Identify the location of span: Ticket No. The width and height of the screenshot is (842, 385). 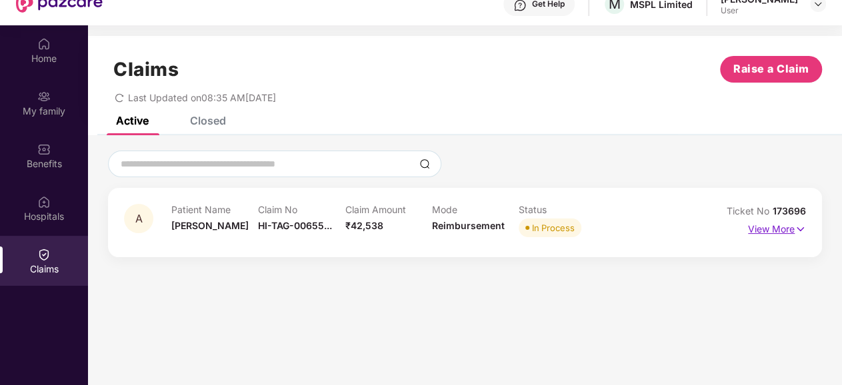
(750, 211).